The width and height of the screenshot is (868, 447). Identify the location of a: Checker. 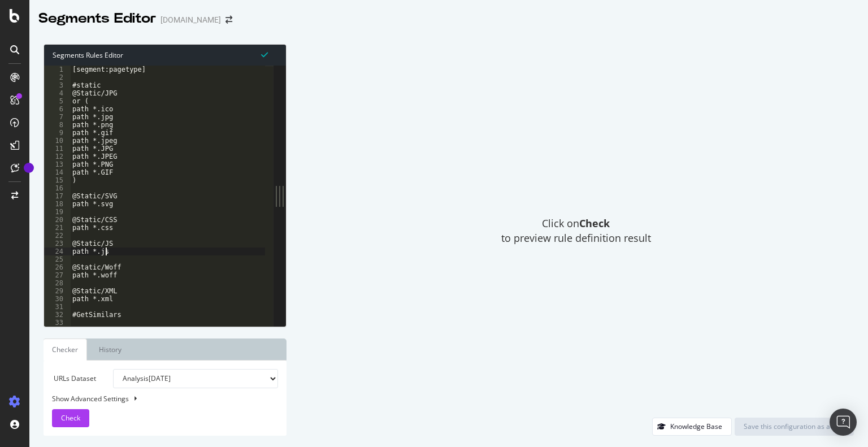
(65, 349).